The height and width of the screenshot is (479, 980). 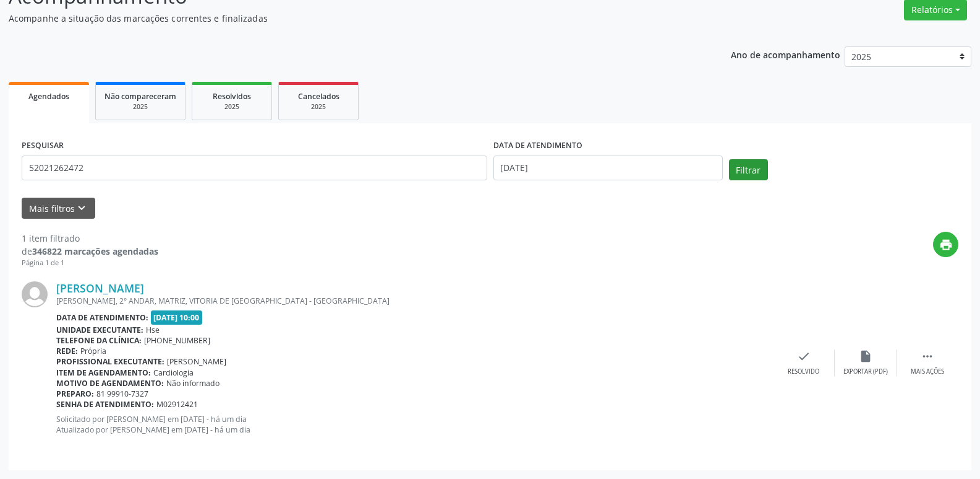 What do you see at coordinates (89, 251) in the screenshot?
I see `div: de` at bounding box center [89, 251].